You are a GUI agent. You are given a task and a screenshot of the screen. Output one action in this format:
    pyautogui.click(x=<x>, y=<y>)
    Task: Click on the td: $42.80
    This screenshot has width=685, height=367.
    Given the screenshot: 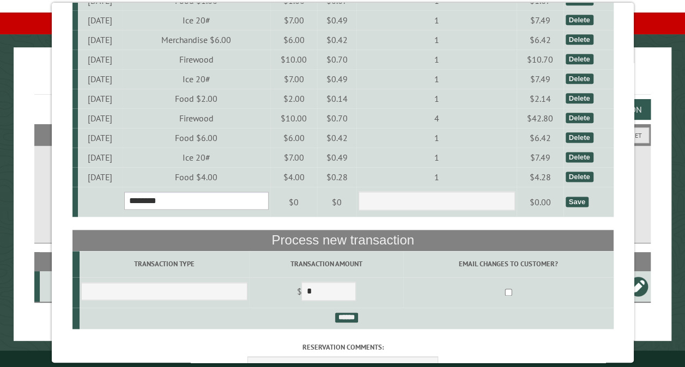 What is the action you would take?
    pyautogui.click(x=540, y=118)
    